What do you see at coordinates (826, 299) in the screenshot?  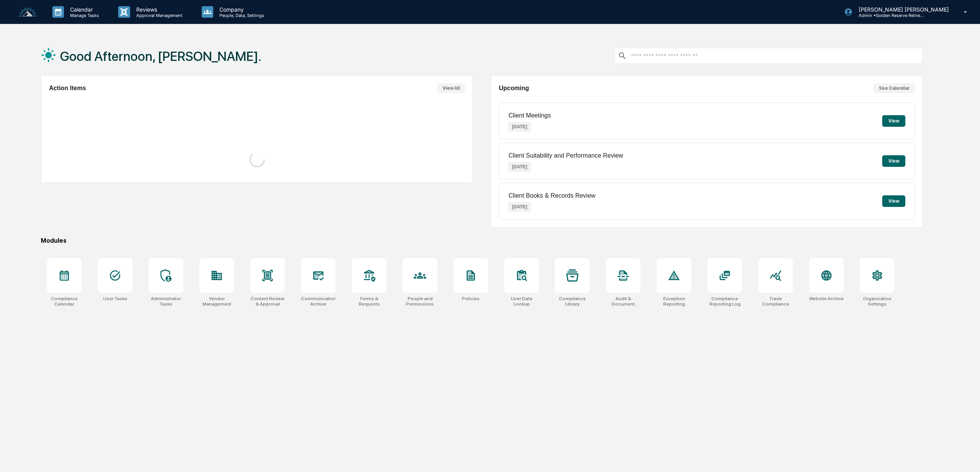 I see `div: Website Archive` at bounding box center [826, 299].